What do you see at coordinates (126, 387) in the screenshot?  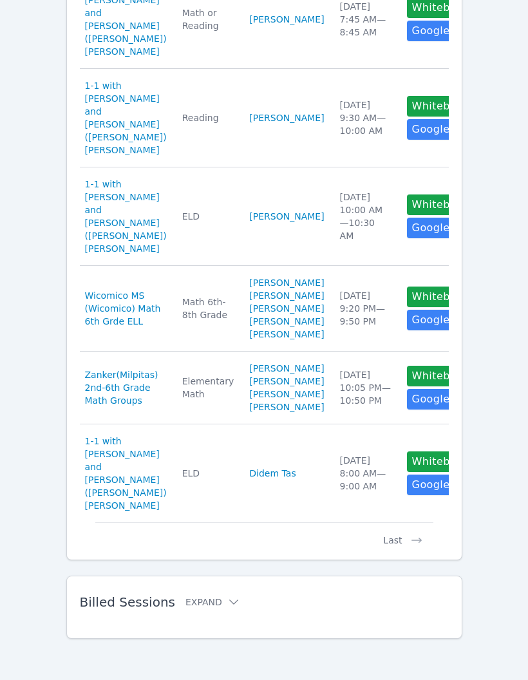 I see `span: Zanker(Milpitas) 2nd-6th Grade Math Groups` at bounding box center [126, 387].